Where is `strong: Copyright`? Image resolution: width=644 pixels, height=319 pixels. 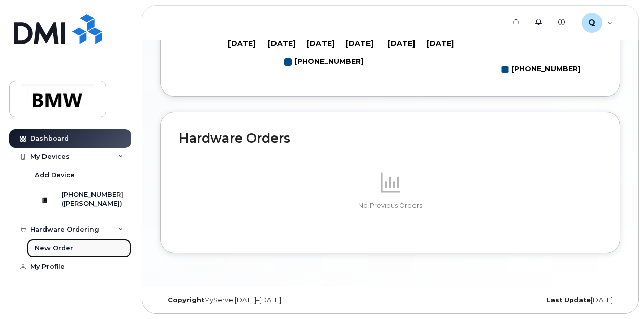
strong: Copyright is located at coordinates (186, 300).